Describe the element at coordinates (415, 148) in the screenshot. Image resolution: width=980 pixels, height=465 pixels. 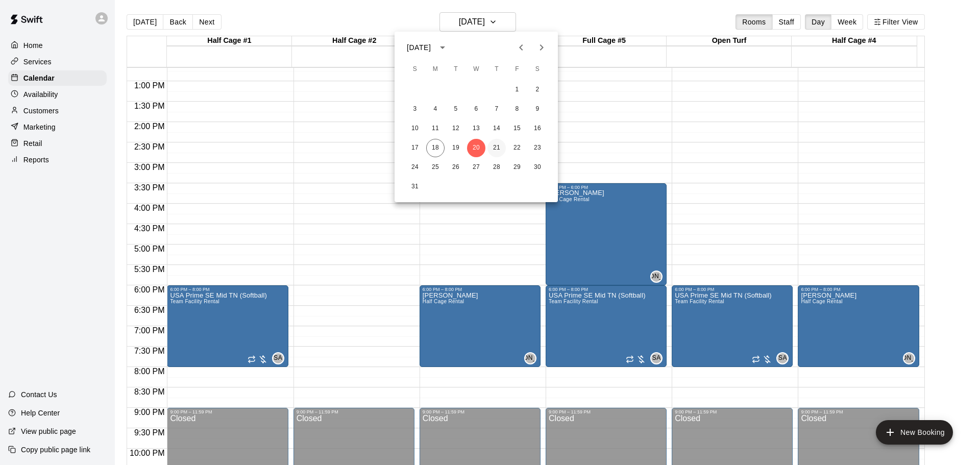
I see `button: 17` at that location.